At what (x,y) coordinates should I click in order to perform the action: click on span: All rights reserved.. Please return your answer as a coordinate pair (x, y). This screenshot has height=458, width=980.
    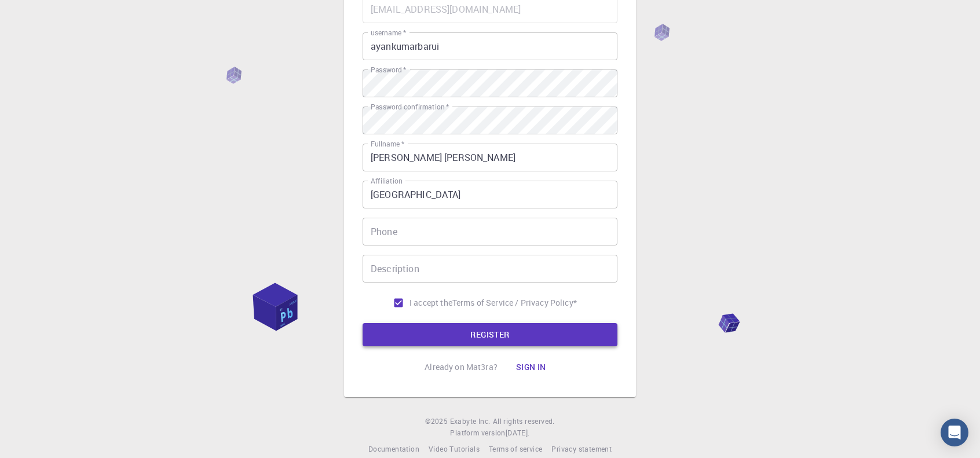
    Looking at the image, I should click on (523, 422).